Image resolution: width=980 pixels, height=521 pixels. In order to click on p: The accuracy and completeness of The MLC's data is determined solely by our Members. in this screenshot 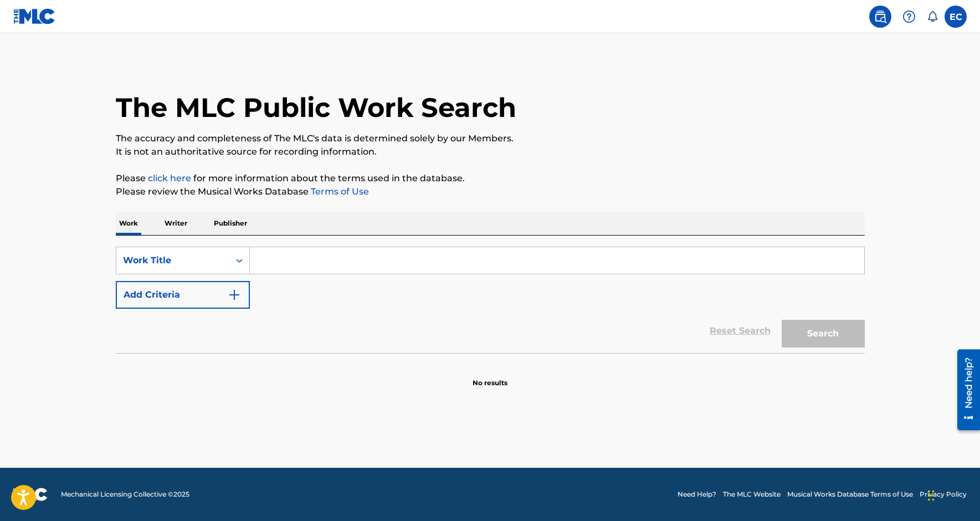, I will do `click(491, 138)`.